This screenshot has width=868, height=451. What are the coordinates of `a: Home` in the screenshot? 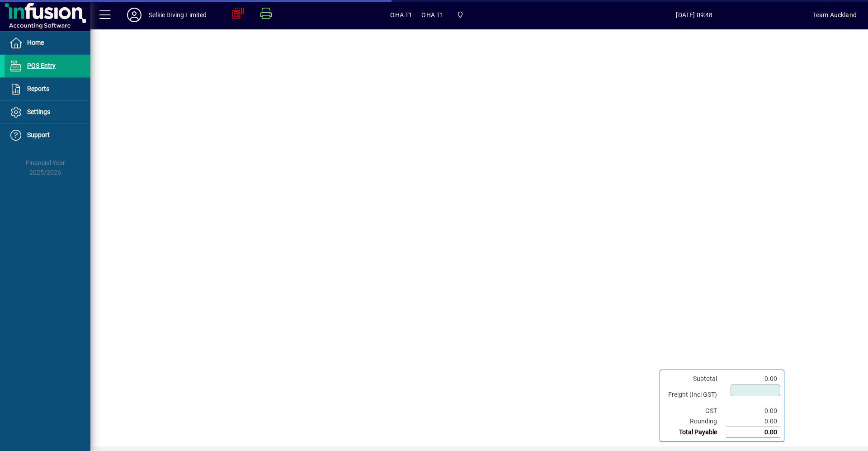 It's located at (47, 43).